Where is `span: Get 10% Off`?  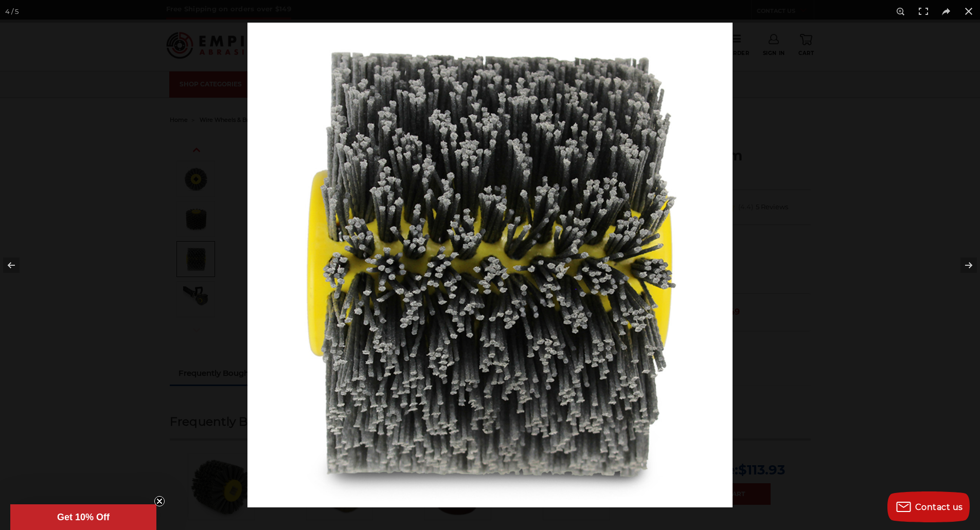
span: Get 10% Off is located at coordinates (84, 518).